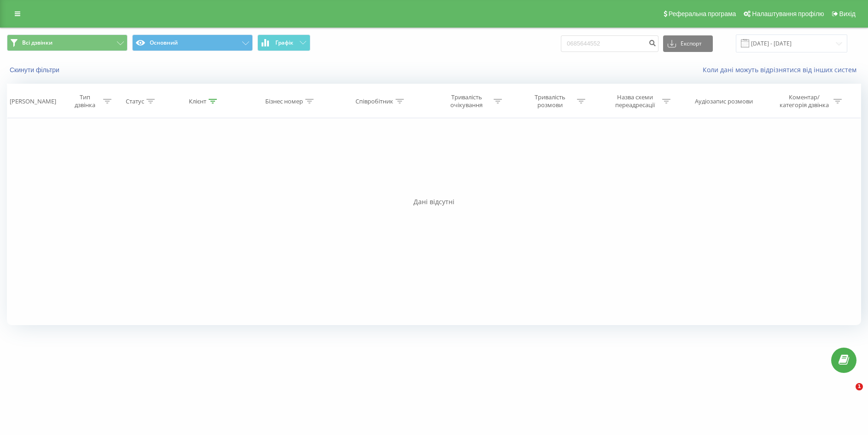  What do you see at coordinates (467, 101) in the screenshot?
I see `div: Тривалість очікування` at bounding box center [467, 101].